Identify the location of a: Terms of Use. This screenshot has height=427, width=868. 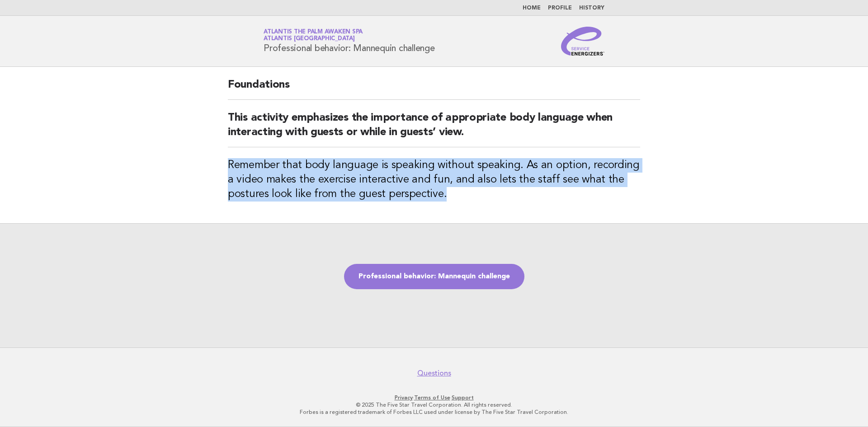
(432, 397).